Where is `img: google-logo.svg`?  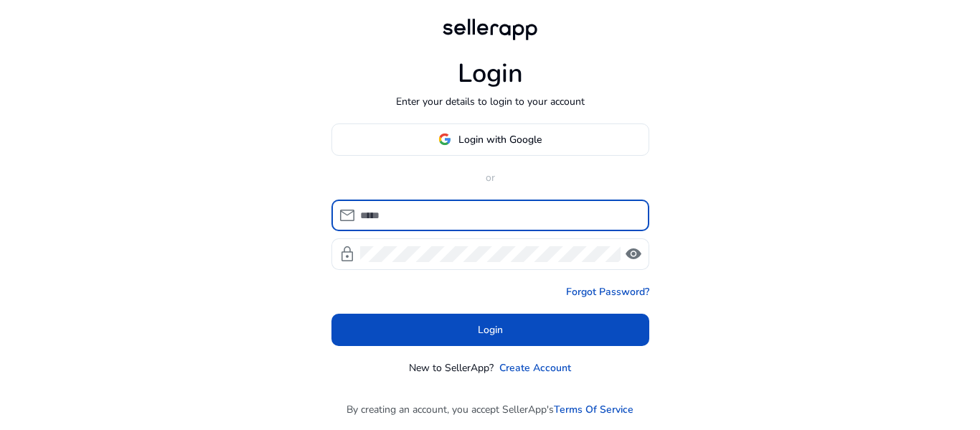
img: google-logo.svg is located at coordinates (445, 139).